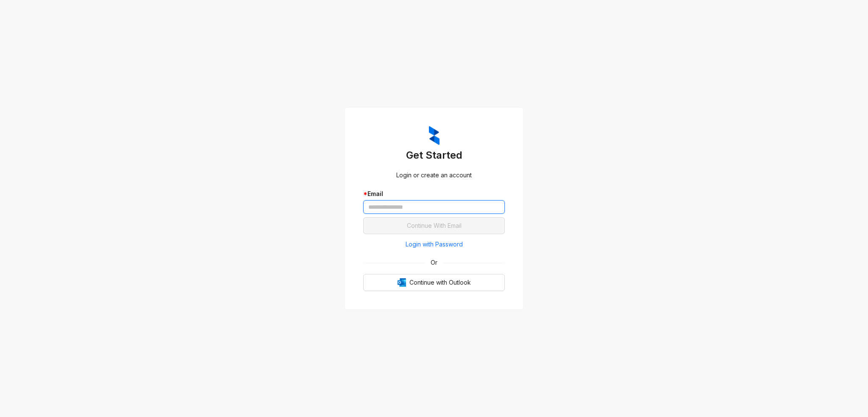  I want to click on img: ZumaIcon, so click(434, 136).